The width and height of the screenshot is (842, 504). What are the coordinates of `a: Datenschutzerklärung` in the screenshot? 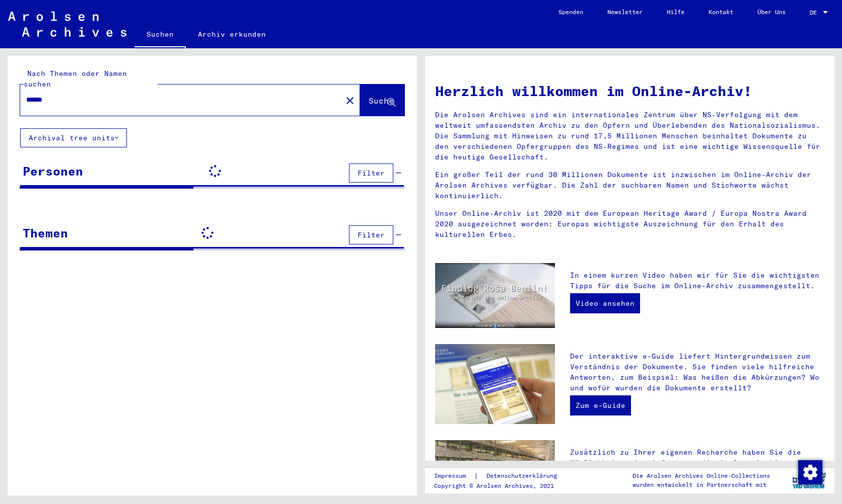 It's located at (524, 476).